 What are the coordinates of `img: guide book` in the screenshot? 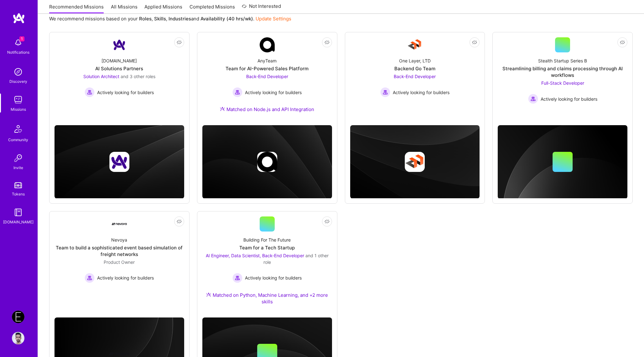 It's located at (18, 212).